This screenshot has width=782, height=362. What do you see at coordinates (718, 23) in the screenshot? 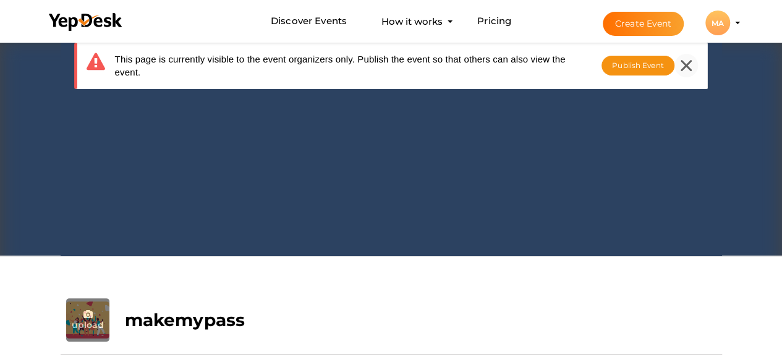
I see `div: MA` at bounding box center [718, 23].